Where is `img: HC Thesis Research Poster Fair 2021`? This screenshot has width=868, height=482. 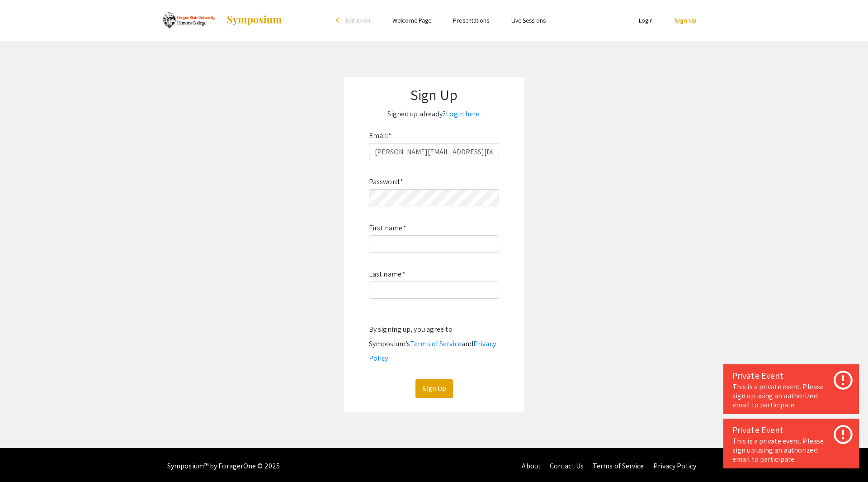 img: HC Thesis Research Poster Fair 2021 is located at coordinates (188, 20).